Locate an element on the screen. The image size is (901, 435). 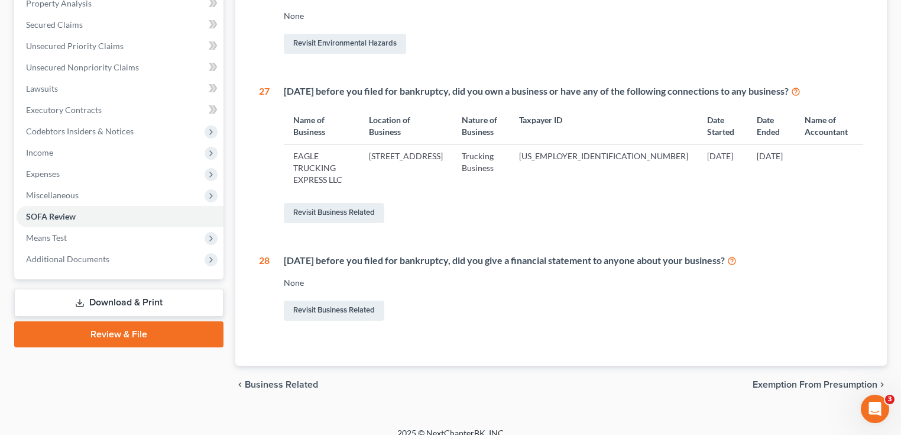
th: Nature of Business is located at coordinates (481, 125).